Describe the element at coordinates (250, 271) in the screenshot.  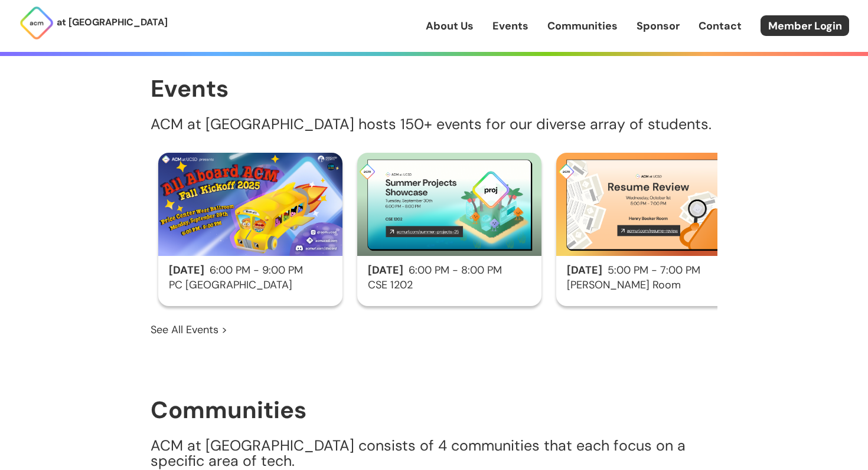
I see `h2: 6:00 PM - 9:00 PM` at that location.